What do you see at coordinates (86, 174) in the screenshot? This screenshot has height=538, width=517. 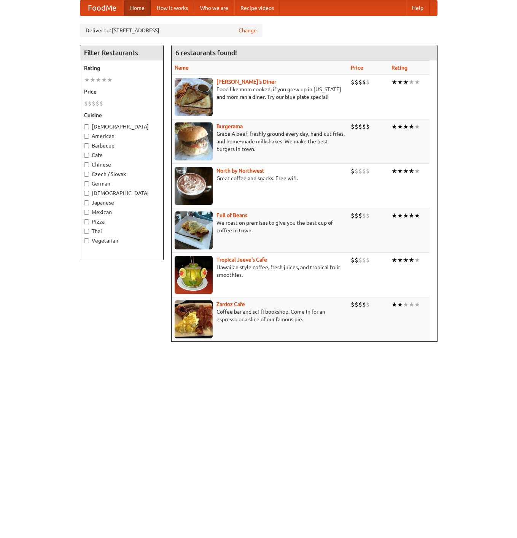 I see `input: Czech / Slovak` at bounding box center [86, 174].